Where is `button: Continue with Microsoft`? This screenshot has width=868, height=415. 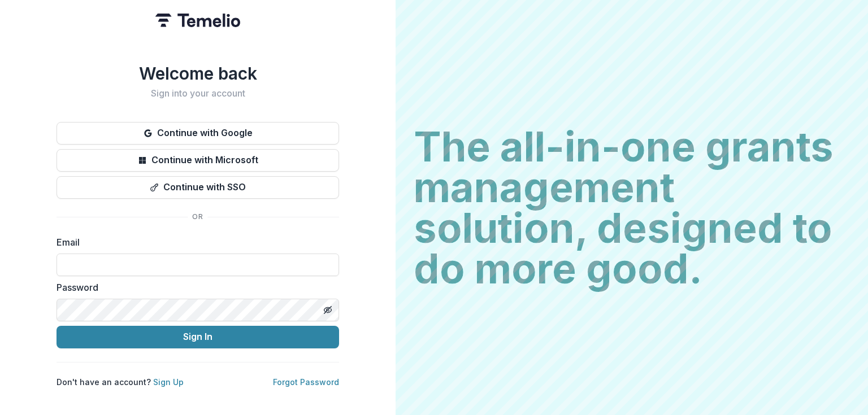 button: Continue with Microsoft is located at coordinates (198, 160).